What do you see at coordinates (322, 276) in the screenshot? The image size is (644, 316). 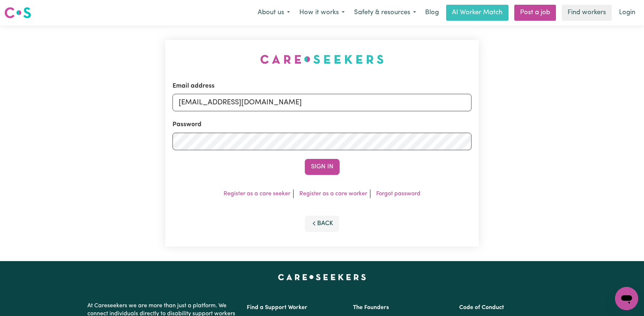 I see `a: Careseekers home page` at bounding box center [322, 276].